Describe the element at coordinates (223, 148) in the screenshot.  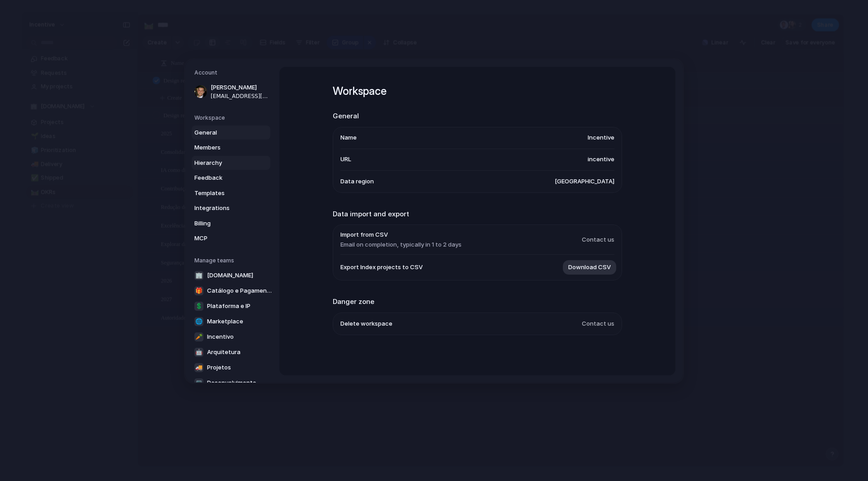
I see `span: Members` at that location.